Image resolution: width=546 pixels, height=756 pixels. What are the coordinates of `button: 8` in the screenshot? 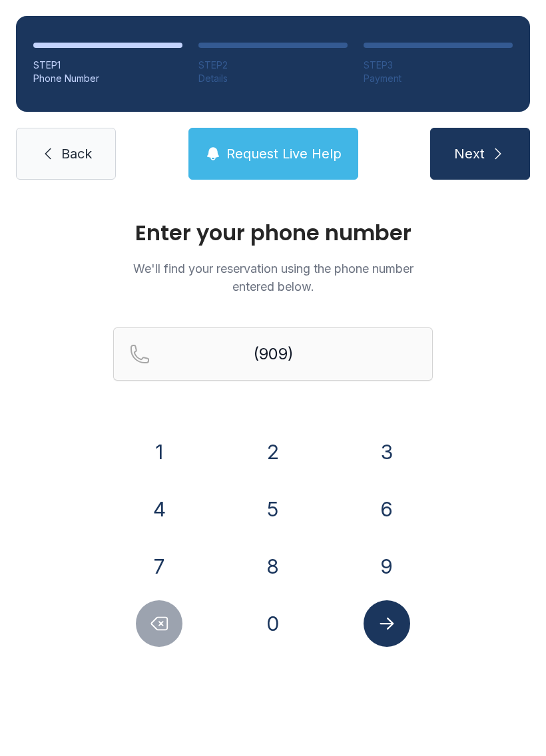 It's located at (273, 566).